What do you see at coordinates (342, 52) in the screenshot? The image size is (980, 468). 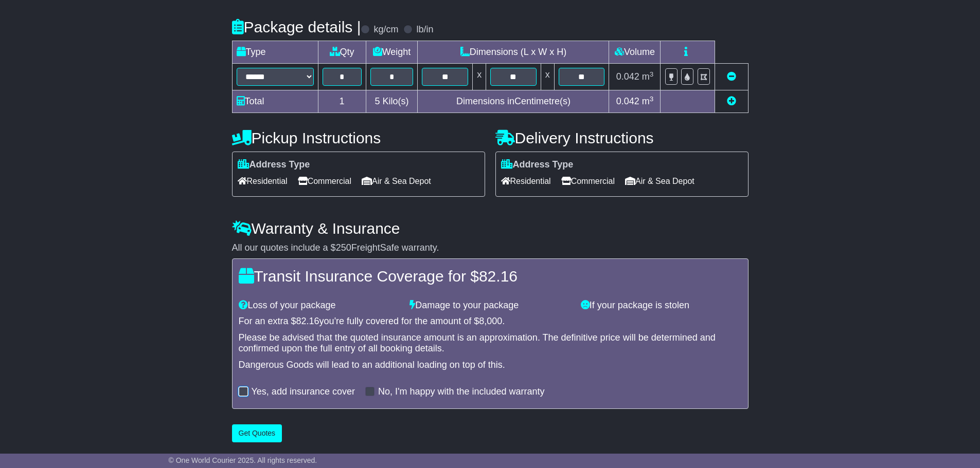 I see `td: Qty` at bounding box center [342, 52].